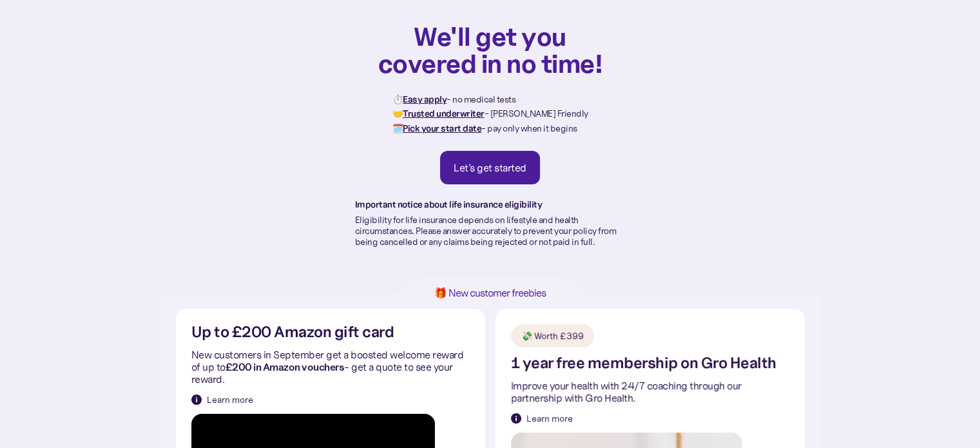 Image resolution: width=980 pixels, height=448 pixels. I want to click on strong: Important notice about life insurance eligibility, so click(449, 204).